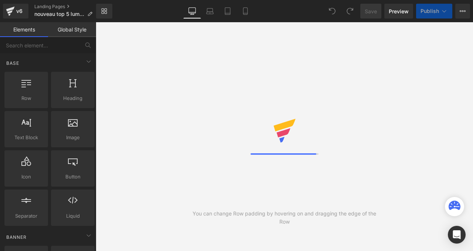  Describe the element at coordinates (66, 7) in the screenshot. I see `a: Landing Pages` at that location.